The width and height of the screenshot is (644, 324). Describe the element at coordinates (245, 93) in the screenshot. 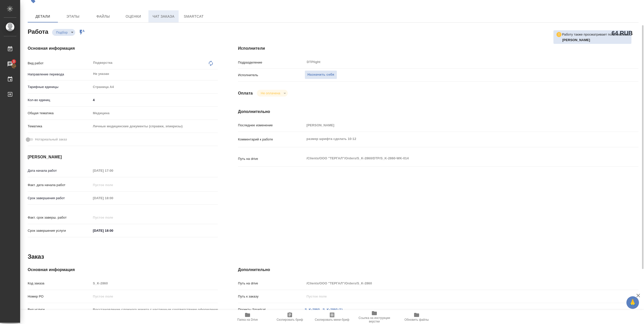

I see `h4: Оплата` at that location.